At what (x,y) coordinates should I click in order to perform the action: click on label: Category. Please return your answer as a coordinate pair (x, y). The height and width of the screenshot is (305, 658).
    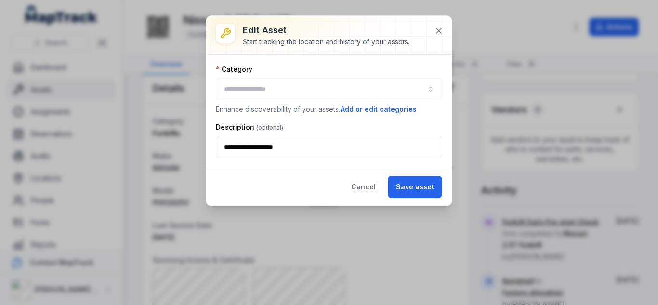
    Looking at the image, I should click on (234, 69).